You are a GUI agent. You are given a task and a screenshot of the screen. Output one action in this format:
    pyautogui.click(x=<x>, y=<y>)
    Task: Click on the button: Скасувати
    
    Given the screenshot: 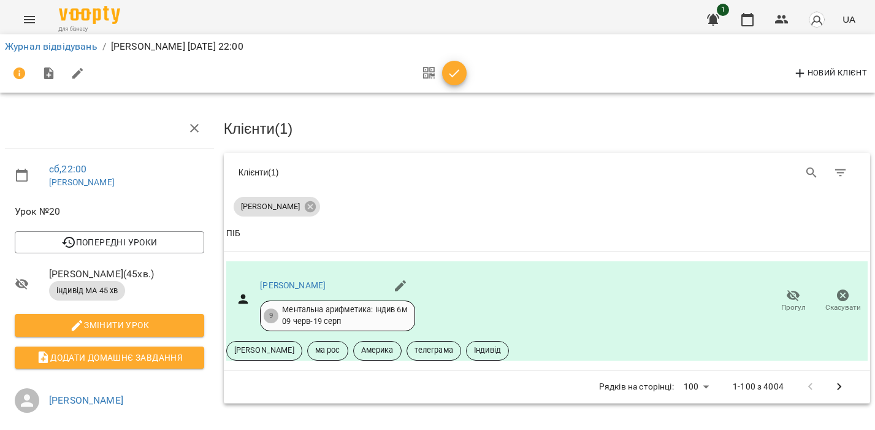 What is the action you would take?
    pyautogui.click(x=843, y=301)
    